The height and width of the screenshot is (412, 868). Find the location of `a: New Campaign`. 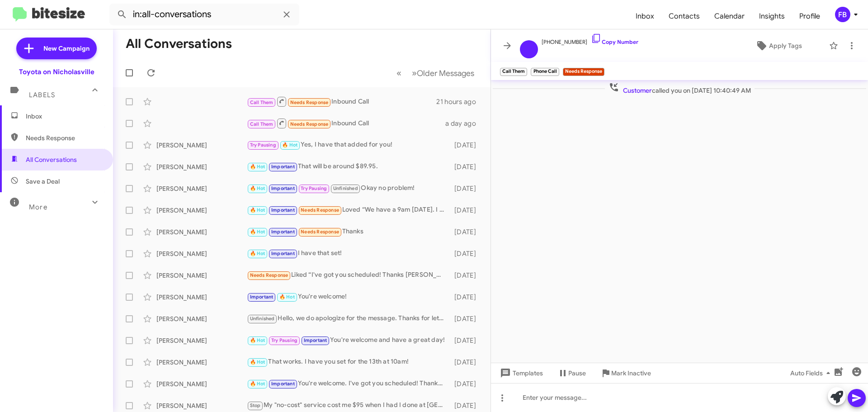

a: New Campaign is located at coordinates (57, 49).